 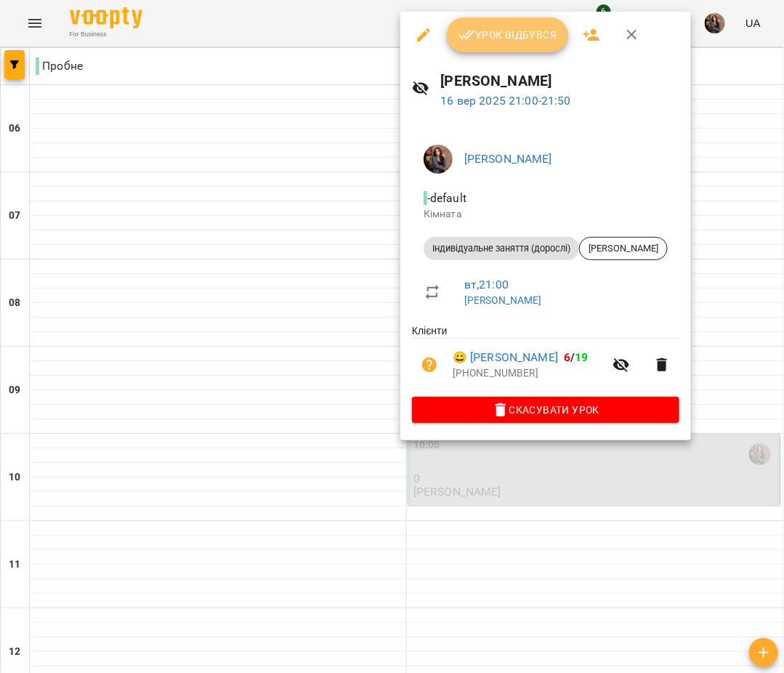 I want to click on img: 6c17d95c07e6703404428ddbc75e5e60.jpg, so click(x=438, y=159).